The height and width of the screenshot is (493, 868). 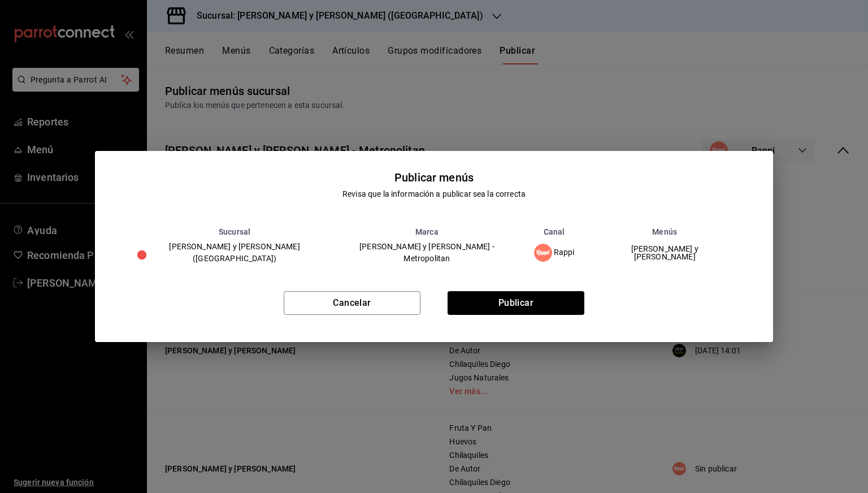 What do you see at coordinates (515, 303) in the screenshot?
I see `button: Publicar` at bounding box center [515, 303].